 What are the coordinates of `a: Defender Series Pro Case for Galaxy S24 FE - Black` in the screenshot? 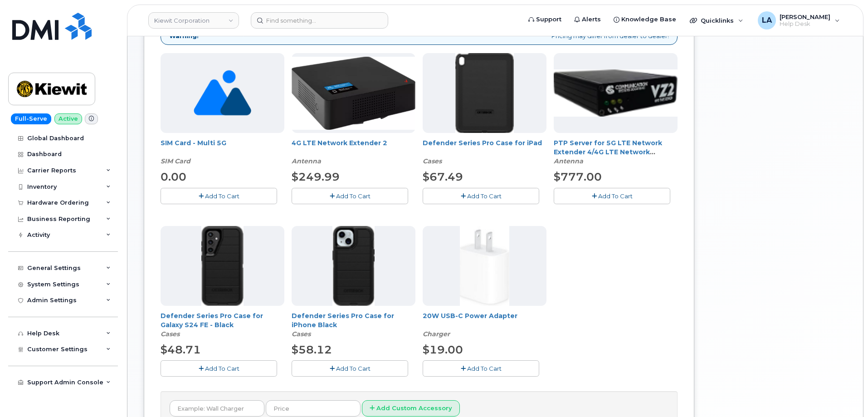 It's located at (212, 320).